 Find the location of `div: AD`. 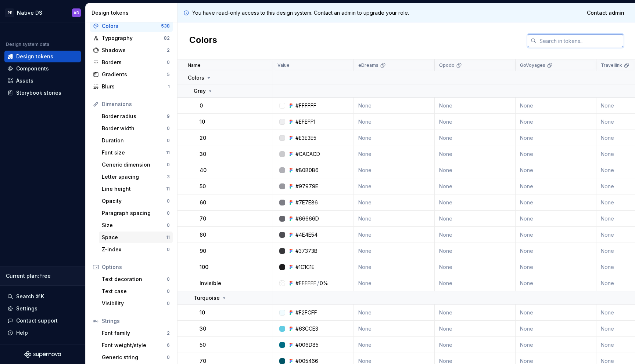

div: AD is located at coordinates (77, 12).